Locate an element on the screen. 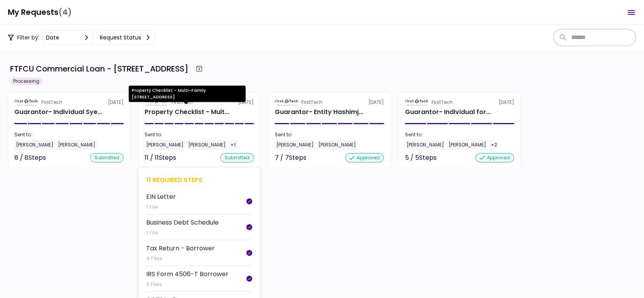 The image size is (644, 298). div: Filter by: is located at coordinates (81, 37).